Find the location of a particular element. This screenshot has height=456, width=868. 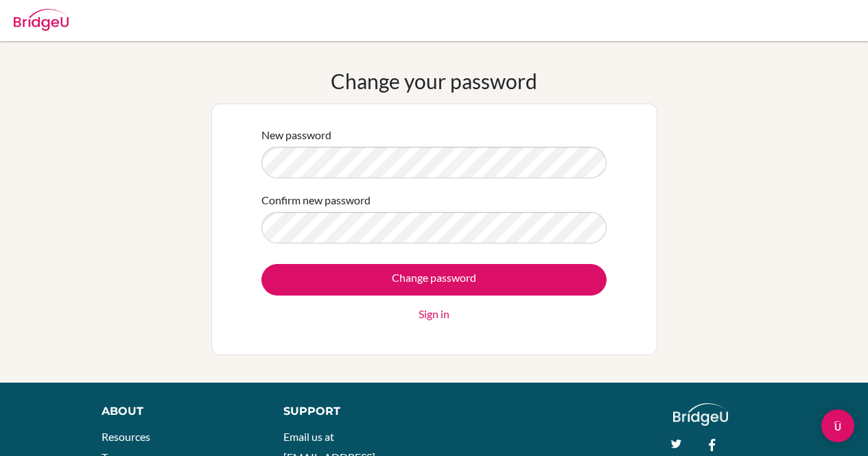

h1: Change your password is located at coordinates (434, 81).